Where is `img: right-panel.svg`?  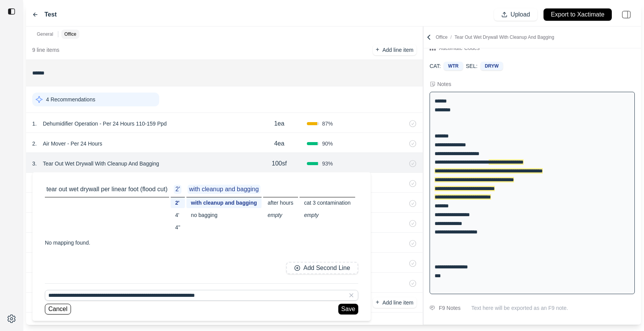
img: right-panel.svg is located at coordinates (626, 15).